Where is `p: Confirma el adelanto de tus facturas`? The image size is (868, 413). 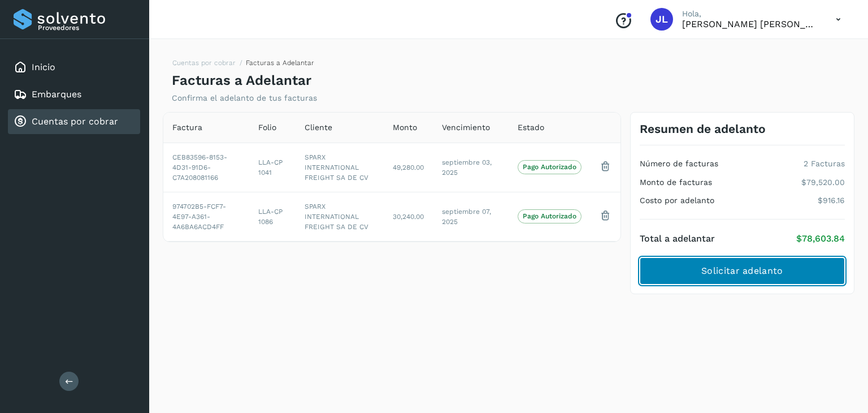
p: Confirma el adelanto de tus facturas is located at coordinates (244, 98).